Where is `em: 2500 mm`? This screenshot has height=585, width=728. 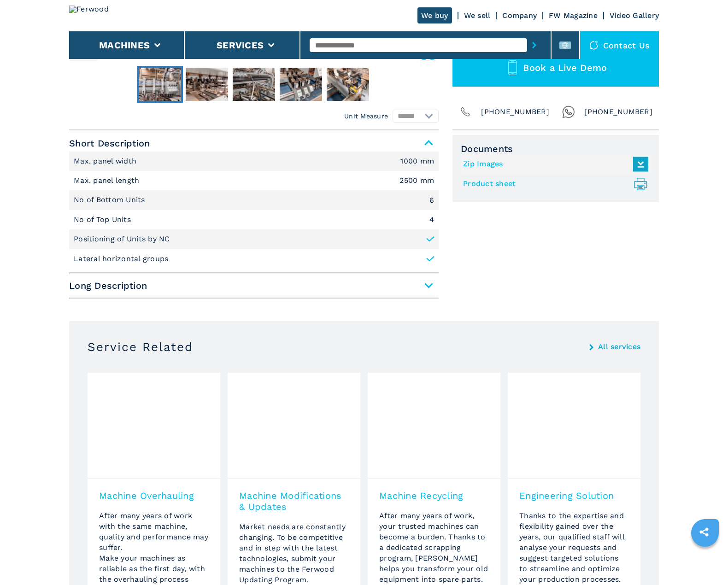 em: 2500 mm is located at coordinates (416, 180).